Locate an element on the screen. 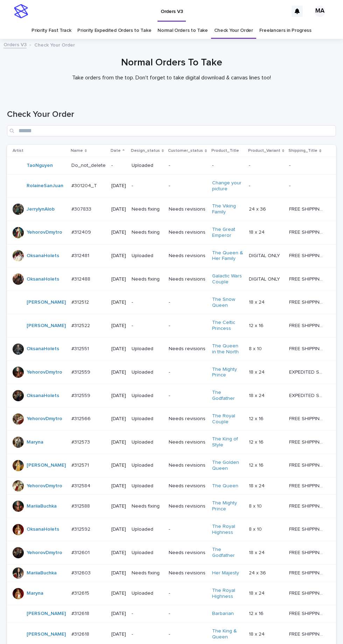 This screenshot has width=343, height=644. p: #312566 is located at coordinates (82, 418).